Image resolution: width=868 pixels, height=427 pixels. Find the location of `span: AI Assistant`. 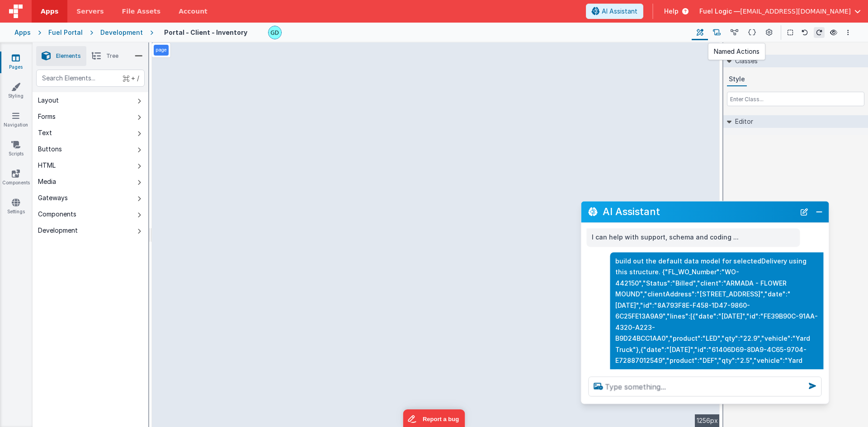

span: AI Assistant is located at coordinates (620, 11).